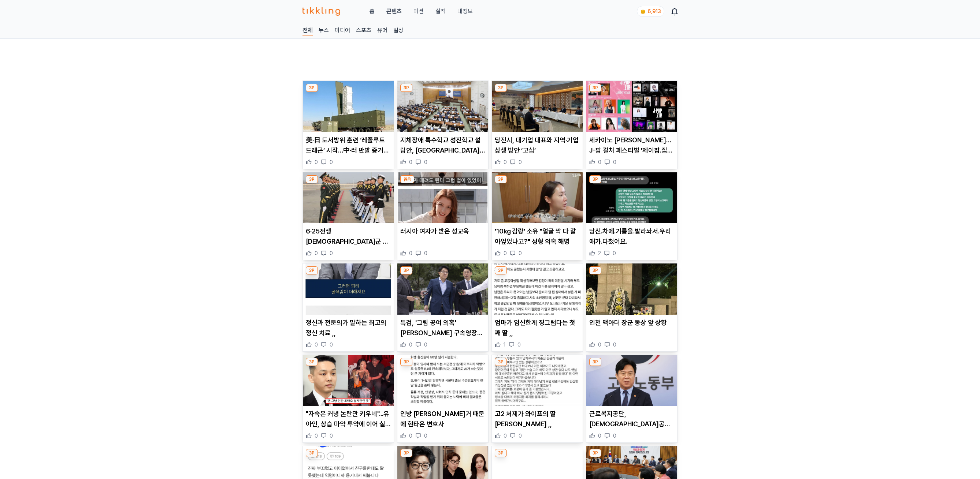 The height and width of the screenshot is (479, 980). What do you see at coordinates (631, 106) in the screenshot?
I see `img: 세카이노 오와리·이브·욘욘…J-팝 컬처 페스티벌 '제이팝.집 2025'` at bounding box center [631, 106].